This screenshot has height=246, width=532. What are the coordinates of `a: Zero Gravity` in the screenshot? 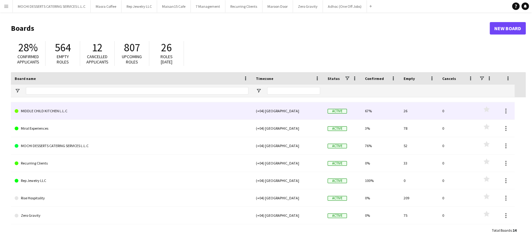 It's located at (131, 216).